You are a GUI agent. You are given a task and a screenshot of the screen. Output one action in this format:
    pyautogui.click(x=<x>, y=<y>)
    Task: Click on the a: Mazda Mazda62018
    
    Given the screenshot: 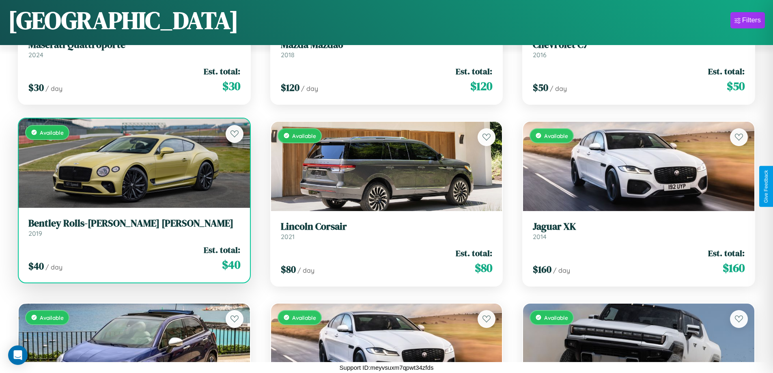 What is the action you would take?
    pyautogui.click(x=387, y=49)
    